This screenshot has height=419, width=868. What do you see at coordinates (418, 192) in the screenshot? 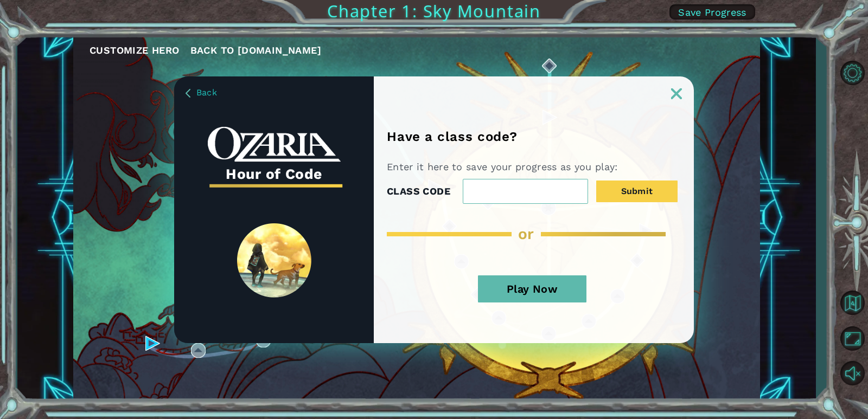
I see `label: CLASS CODE` at bounding box center [418, 192].